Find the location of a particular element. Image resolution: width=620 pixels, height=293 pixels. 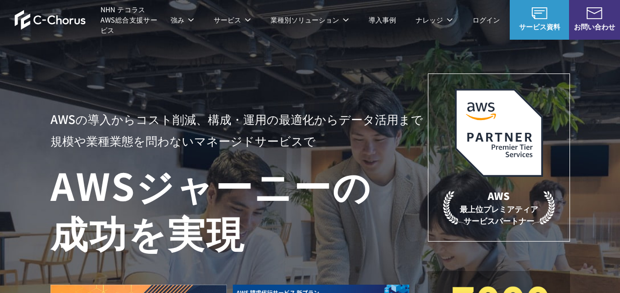

p: ナレッジ is located at coordinates (434, 20).